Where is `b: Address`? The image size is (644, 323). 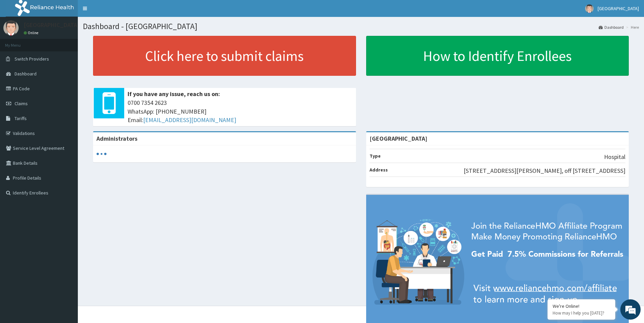
b: Address is located at coordinates (379, 170).